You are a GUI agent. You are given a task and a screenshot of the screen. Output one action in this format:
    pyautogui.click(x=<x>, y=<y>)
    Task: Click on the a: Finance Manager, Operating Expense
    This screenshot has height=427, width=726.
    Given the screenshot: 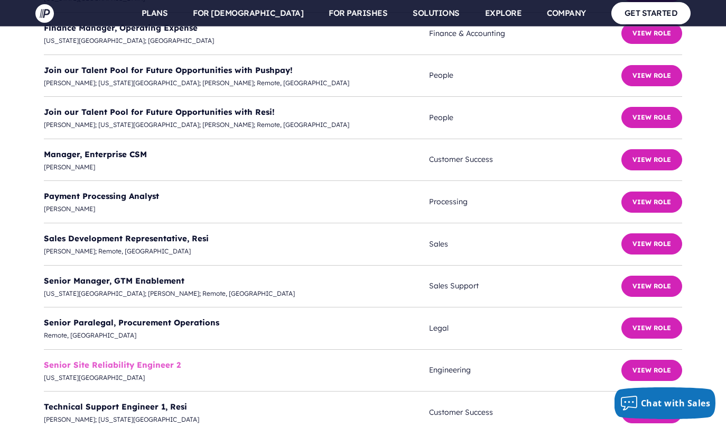 What is the action you would take?
    pyautogui.click(x=121, y=27)
    